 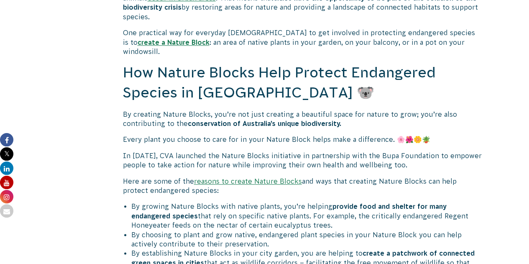 I want to click on b: create a Nature Block, so click(x=173, y=42).